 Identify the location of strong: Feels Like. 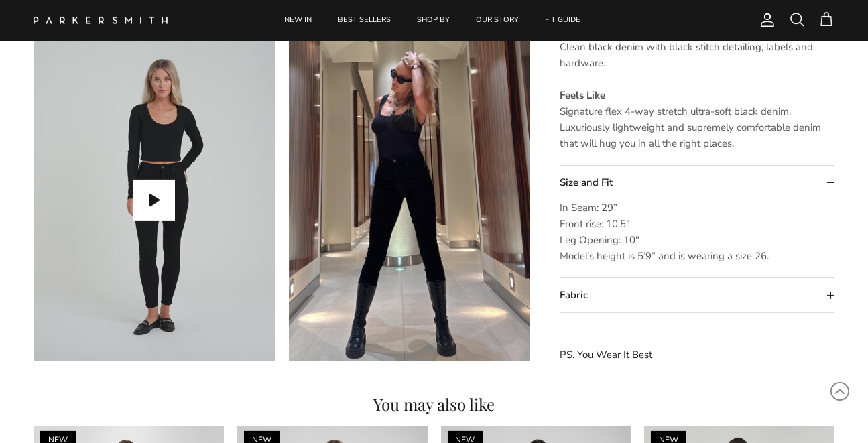
(582, 96).